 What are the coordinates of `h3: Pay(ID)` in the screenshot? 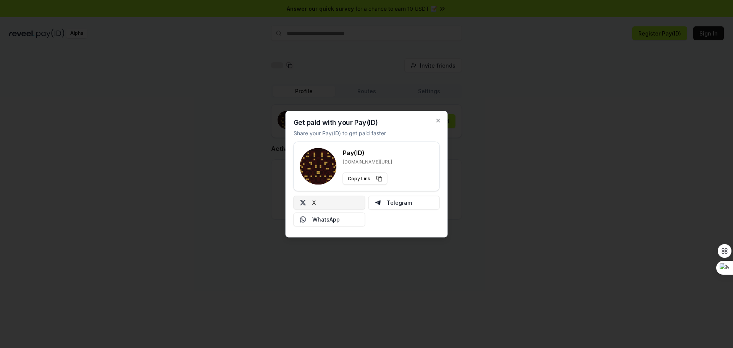 It's located at (367, 152).